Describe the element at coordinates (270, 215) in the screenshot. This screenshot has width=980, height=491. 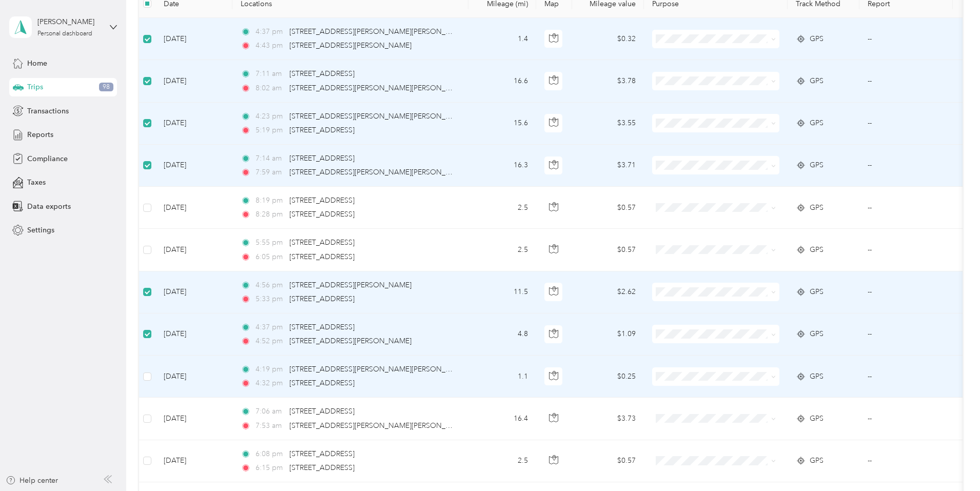
I see `span: 8:28 pm` at that location.